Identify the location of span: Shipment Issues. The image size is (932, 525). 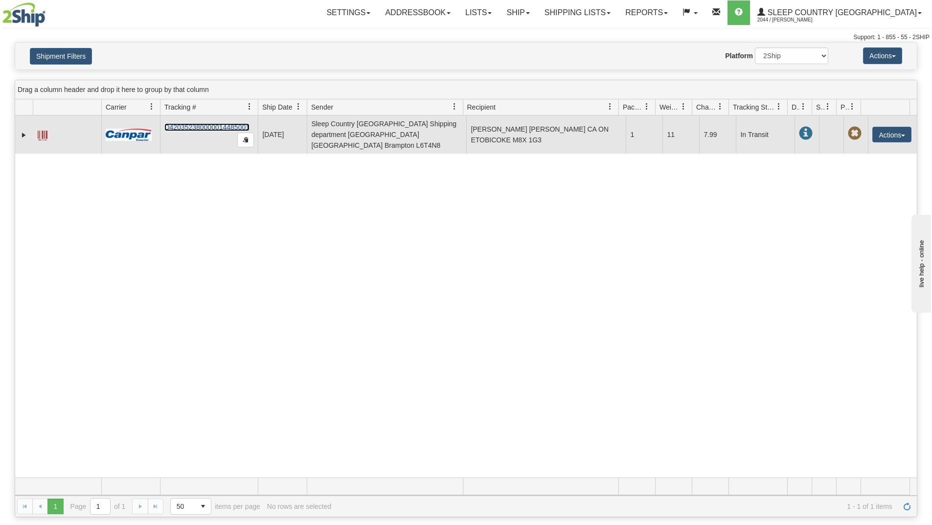
(820, 107).